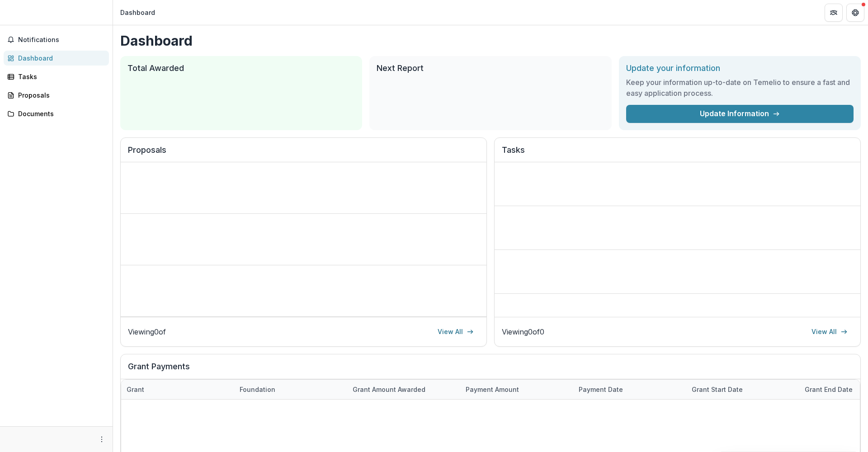 The image size is (868, 452). I want to click on h2: Grant Payments, so click(491, 370).